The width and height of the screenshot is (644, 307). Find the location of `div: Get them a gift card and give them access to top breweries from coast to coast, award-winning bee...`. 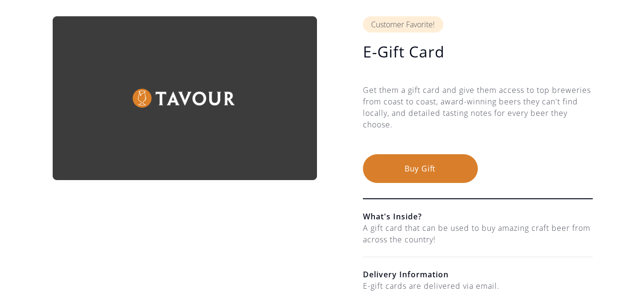

div: Get them a gift card and give them access to top breweries from coast to coast, award-winning bee... is located at coordinates (478, 119).